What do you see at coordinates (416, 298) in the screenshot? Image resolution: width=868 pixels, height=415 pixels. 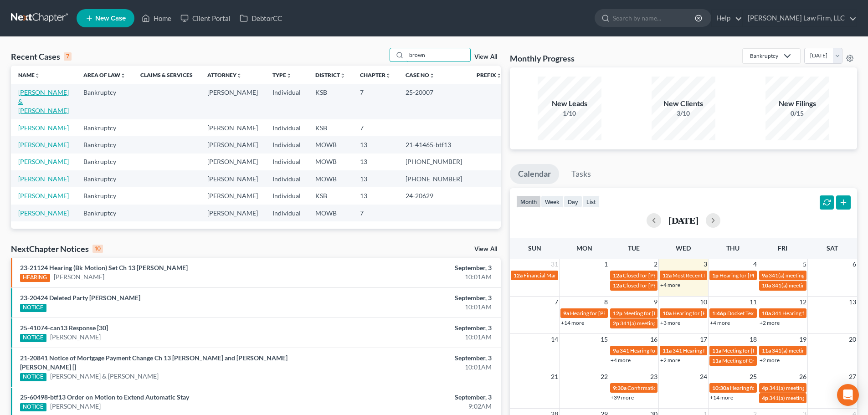 I see `div: September, 3` at bounding box center [416, 298].